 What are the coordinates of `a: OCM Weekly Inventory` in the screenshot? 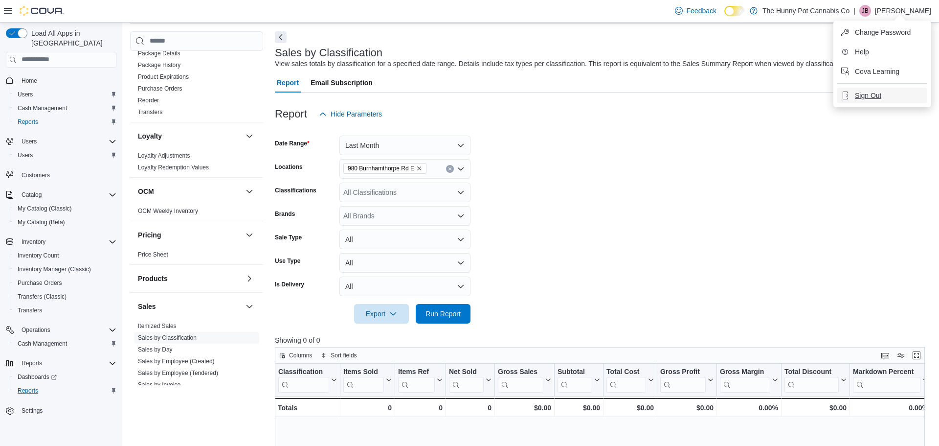 It's located at (168, 211).